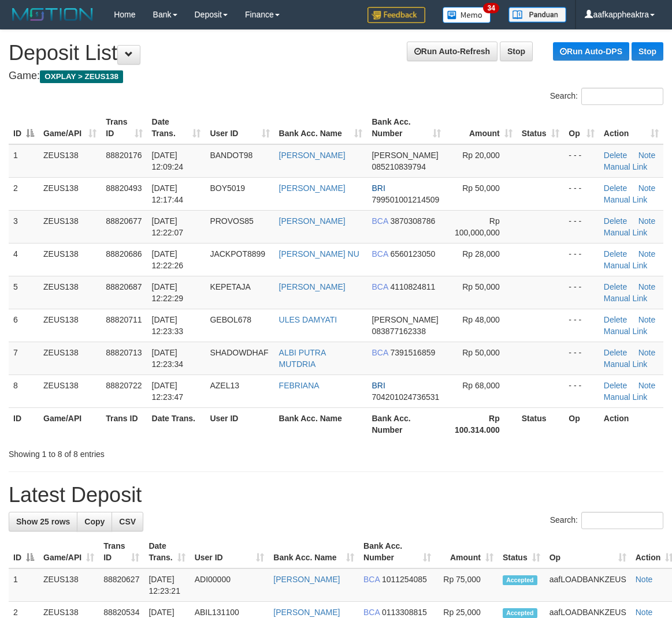 The width and height of the screenshot is (672, 618). I want to click on span: Copy 0113308815 to clipboard, so click(404, 613).